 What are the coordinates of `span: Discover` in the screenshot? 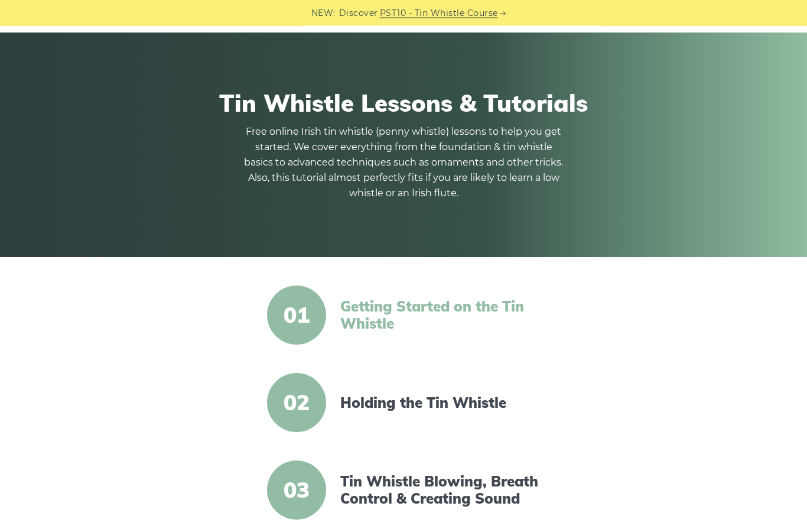 It's located at (359, 13).